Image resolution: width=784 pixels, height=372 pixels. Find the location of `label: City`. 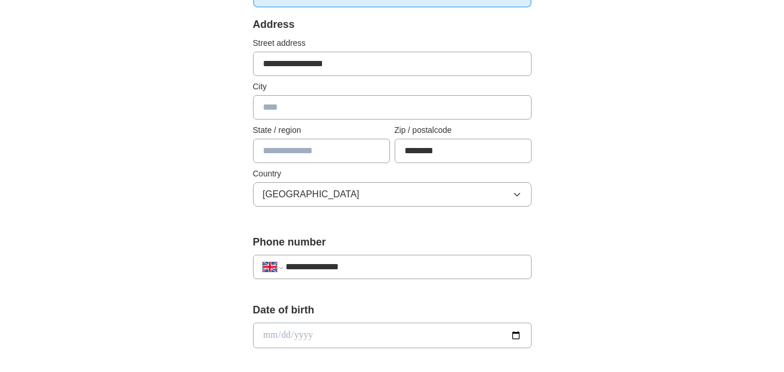

label: City is located at coordinates (392, 87).